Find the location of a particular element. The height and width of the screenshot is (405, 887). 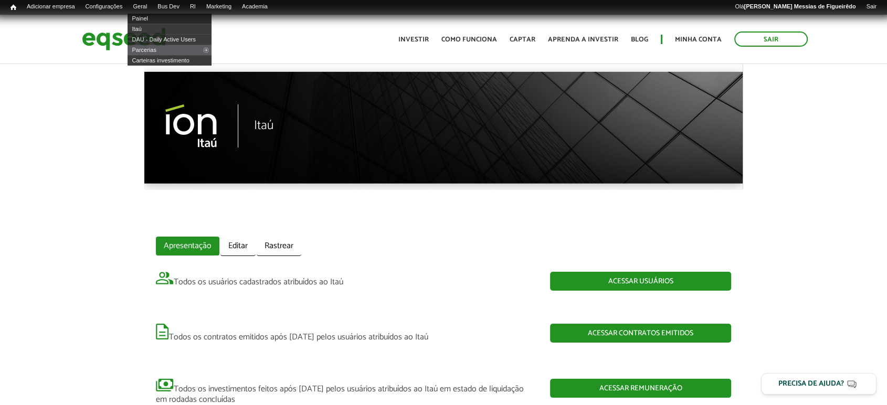

a: Marketing is located at coordinates (219, 7).